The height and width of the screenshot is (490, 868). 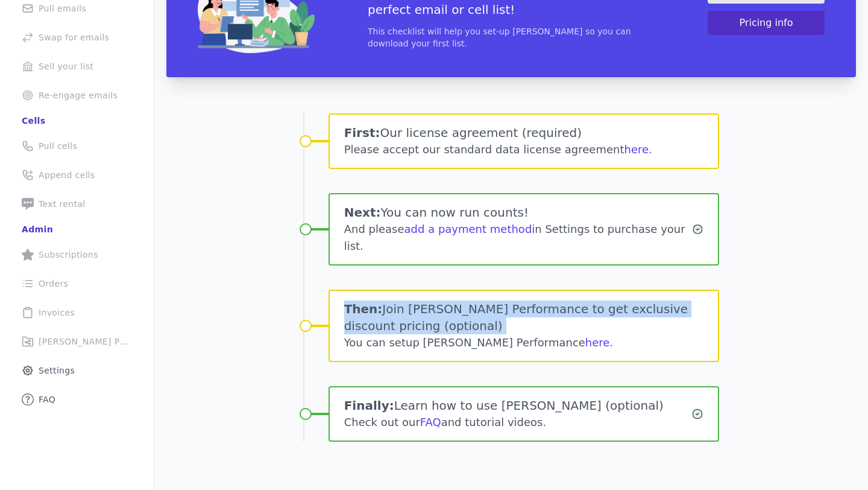 I want to click on span: Then:, so click(x=363, y=309).